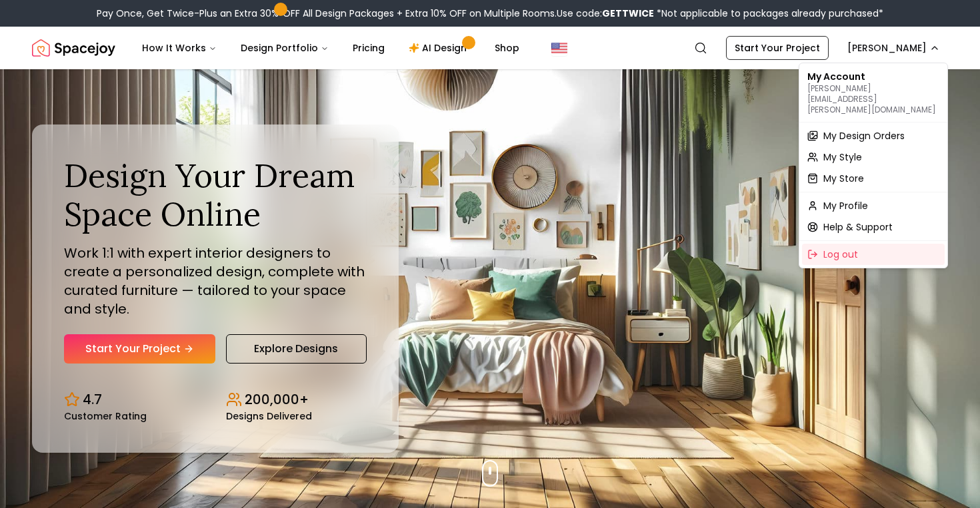  I want to click on span: Log out, so click(841, 254).